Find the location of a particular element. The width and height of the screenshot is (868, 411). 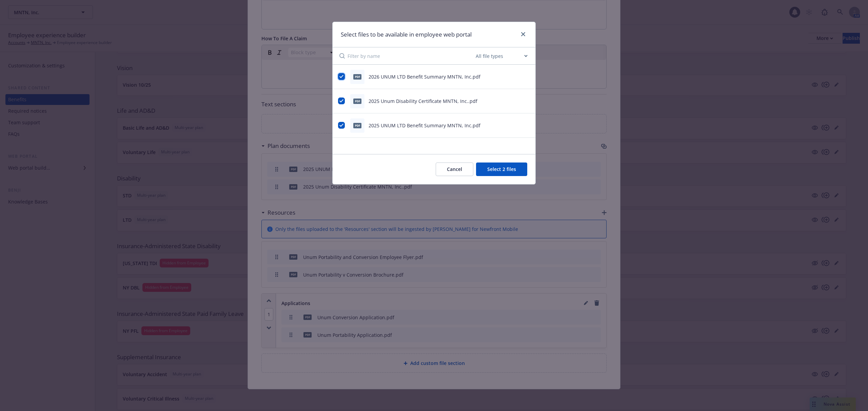

svg: Search is located at coordinates (342, 56).